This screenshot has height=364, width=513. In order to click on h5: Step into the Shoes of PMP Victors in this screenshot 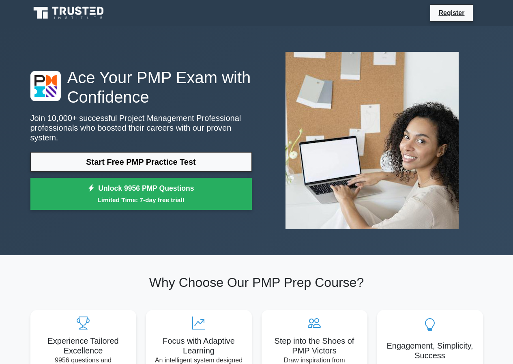, I will do `click(314, 346)`.